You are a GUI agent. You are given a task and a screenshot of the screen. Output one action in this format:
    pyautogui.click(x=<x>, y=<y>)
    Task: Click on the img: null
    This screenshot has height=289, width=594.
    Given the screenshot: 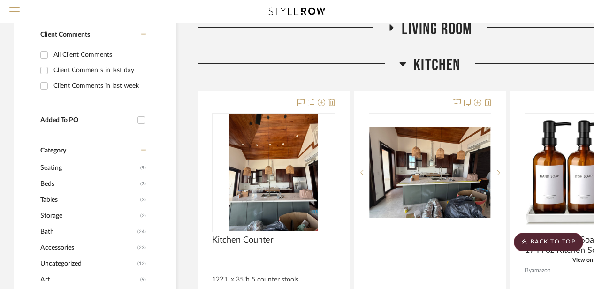 What is the action you would take?
    pyautogui.click(x=431, y=173)
    